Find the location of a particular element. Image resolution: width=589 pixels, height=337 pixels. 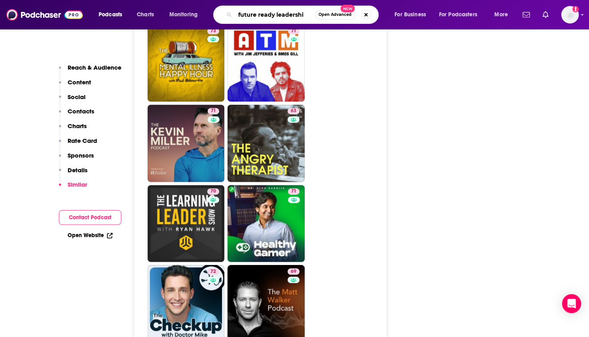

svg: Add a profile image is located at coordinates (575, 9).